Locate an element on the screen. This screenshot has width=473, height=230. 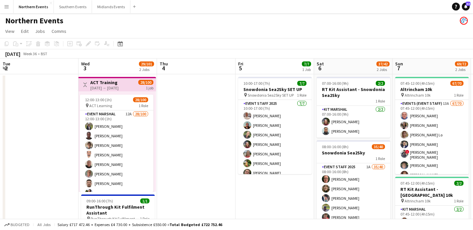
button: Midlands Events is located at coordinates (111, 7).